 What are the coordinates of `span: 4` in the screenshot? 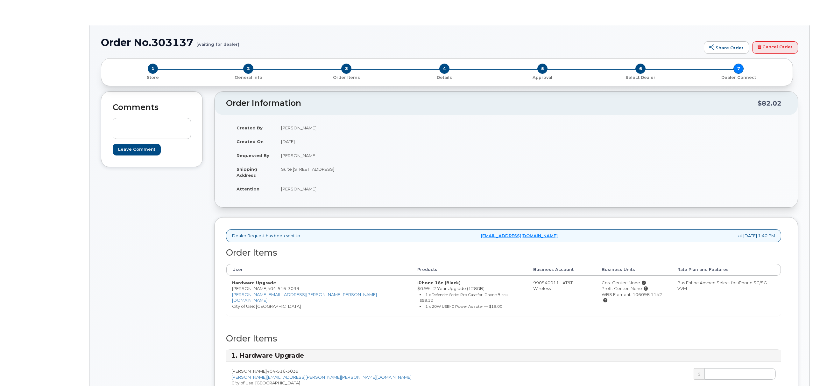 It's located at (444, 69).